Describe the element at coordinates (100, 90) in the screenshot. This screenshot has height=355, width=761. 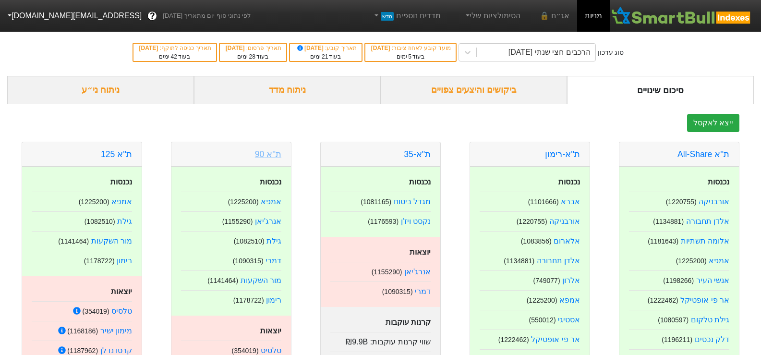
I see `div: ניתוח ני״ע` at that location.